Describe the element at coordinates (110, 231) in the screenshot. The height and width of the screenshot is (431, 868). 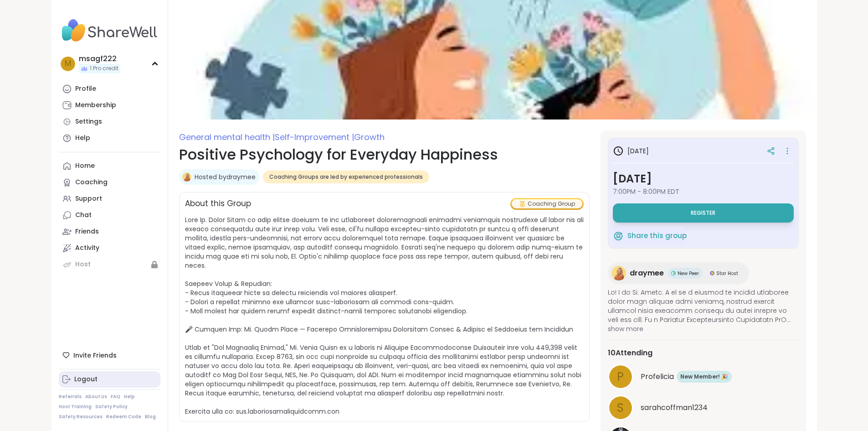
I see `a: Friends` at that location.